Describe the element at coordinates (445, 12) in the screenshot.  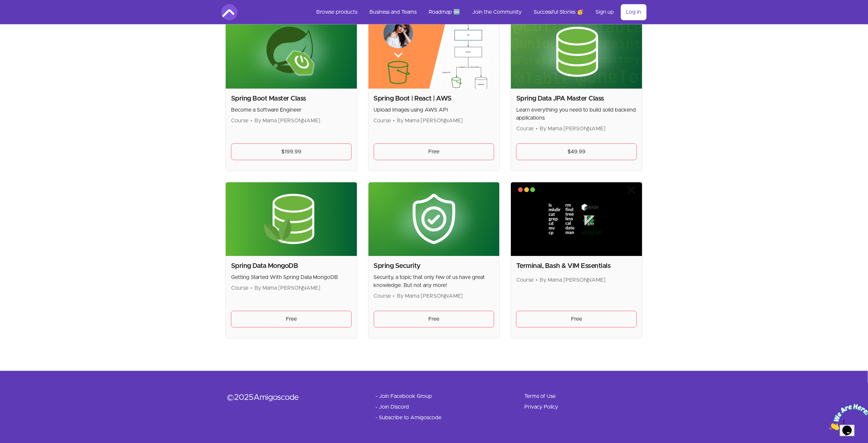
I see `a: Roadmap 🆕` at that location.